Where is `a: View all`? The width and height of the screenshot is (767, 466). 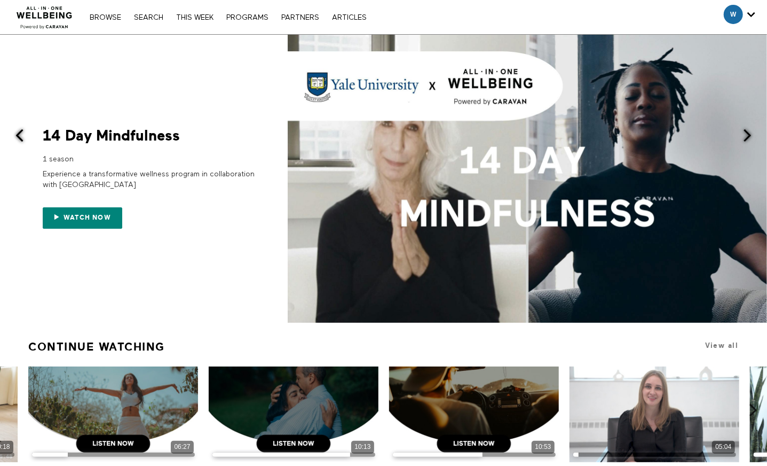 a: View all is located at coordinates (722, 345).